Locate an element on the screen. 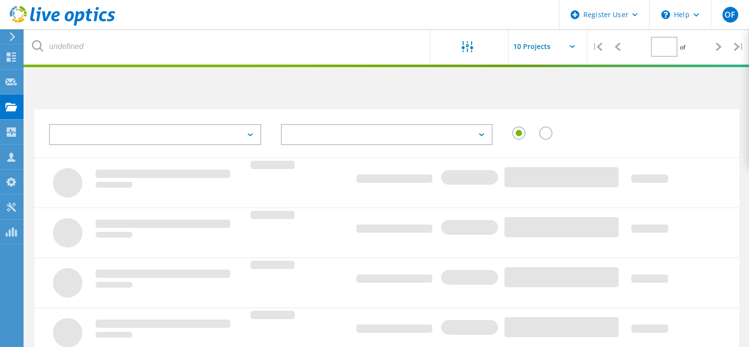 The height and width of the screenshot is (347, 749). span: OF is located at coordinates (730, 15).